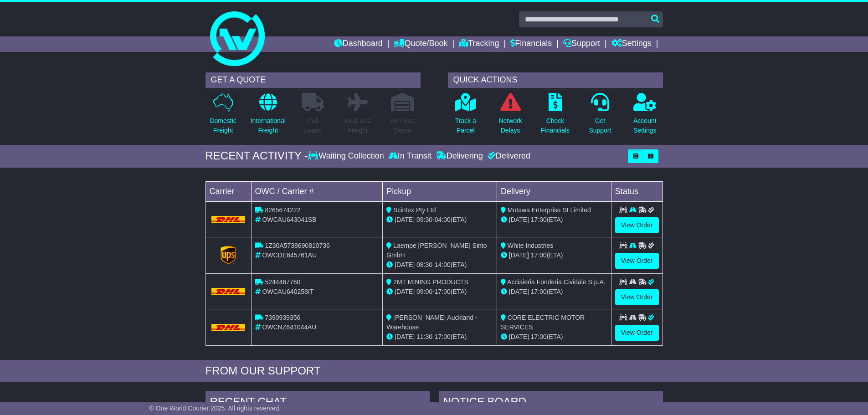  I want to click on span: 09:00, so click(424, 292).